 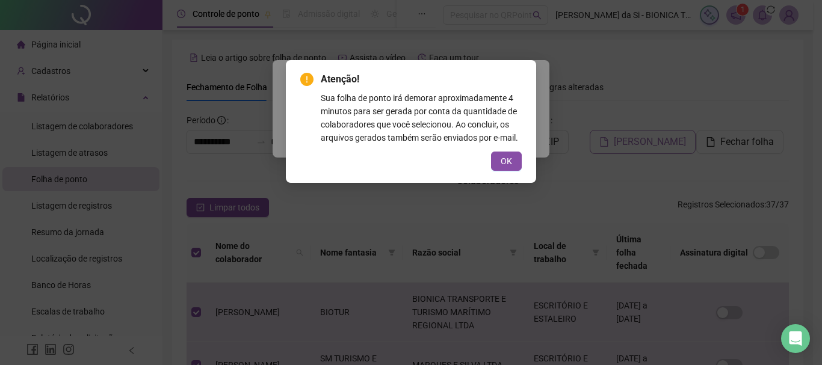 What do you see at coordinates (421, 79) in the screenshot?
I see `span: Atenção!` at bounding box center [421, 79].